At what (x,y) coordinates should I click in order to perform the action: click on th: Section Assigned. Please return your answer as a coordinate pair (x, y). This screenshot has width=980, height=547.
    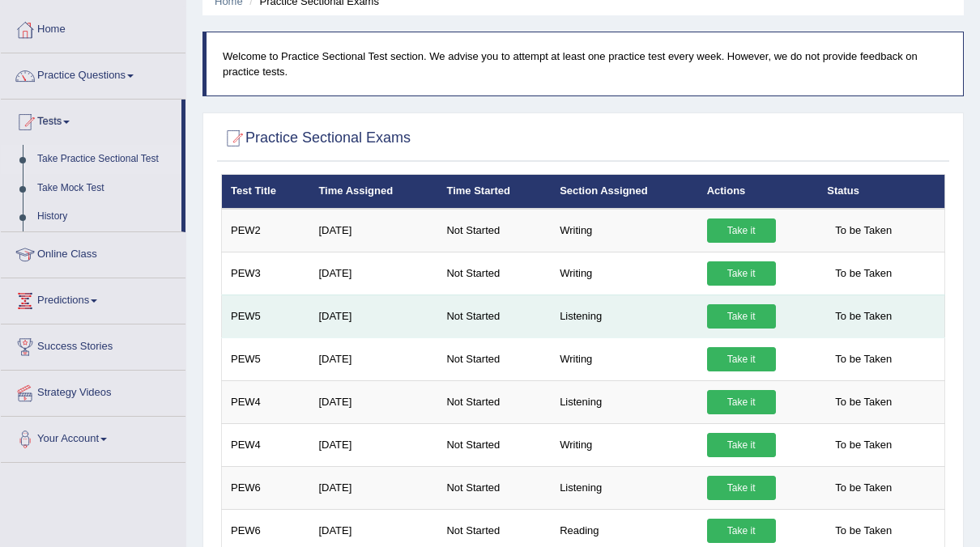
    Looking at the image, I should click on (623, 192).